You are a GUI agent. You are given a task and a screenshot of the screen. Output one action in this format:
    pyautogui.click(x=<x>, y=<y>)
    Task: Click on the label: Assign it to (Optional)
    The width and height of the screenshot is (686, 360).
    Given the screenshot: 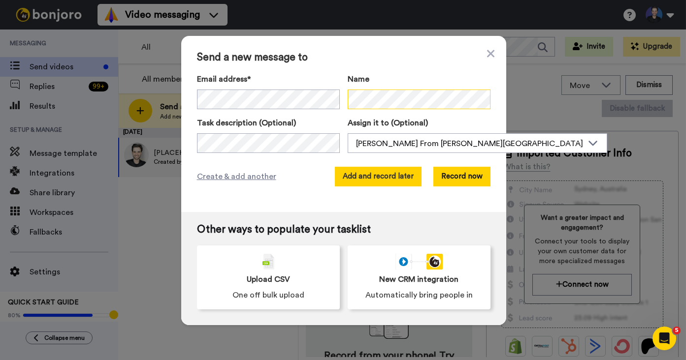 What is the action you would take?
    pyautogui.click(x=477, y=123)
    